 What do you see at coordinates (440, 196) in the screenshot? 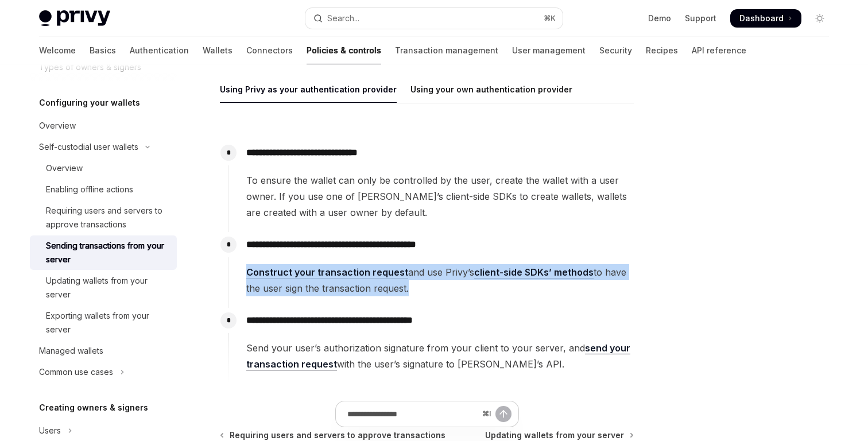
I see `span: To ensure the wallet can only be controlled by the user, create the wallet with a user owner. If ...` at bounding box center [440, 196].